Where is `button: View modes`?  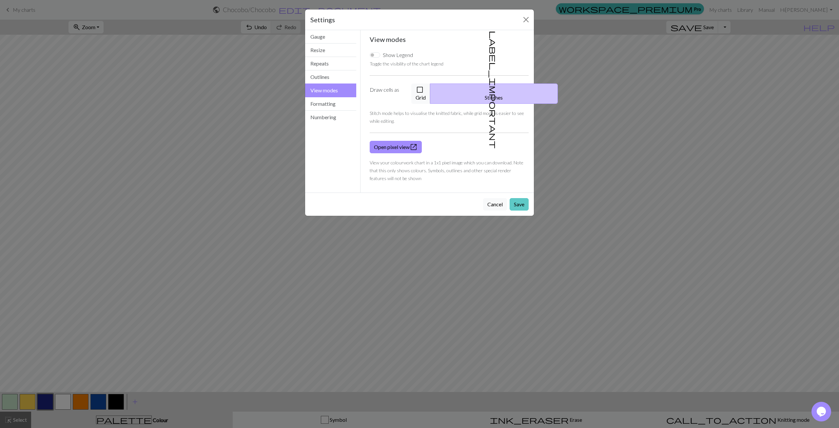
button: View modes is located at coordinates (331, 90).